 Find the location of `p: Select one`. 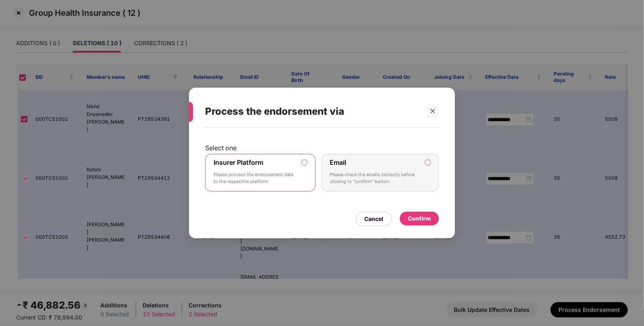

p: Select one is located at coordinates (322, 148).